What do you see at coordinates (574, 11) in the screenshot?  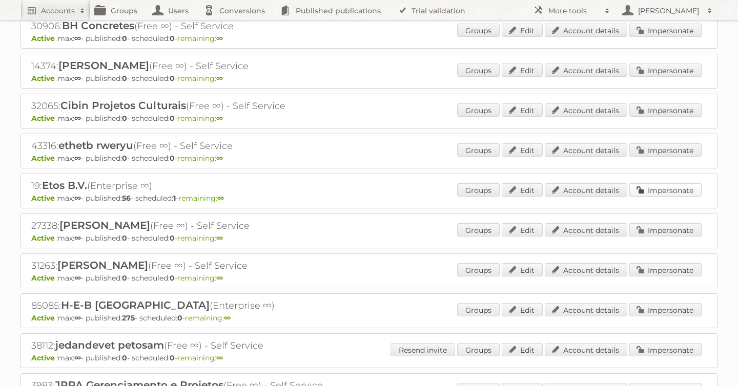 I see `h2: More tools` at bounding box center [574, 11].